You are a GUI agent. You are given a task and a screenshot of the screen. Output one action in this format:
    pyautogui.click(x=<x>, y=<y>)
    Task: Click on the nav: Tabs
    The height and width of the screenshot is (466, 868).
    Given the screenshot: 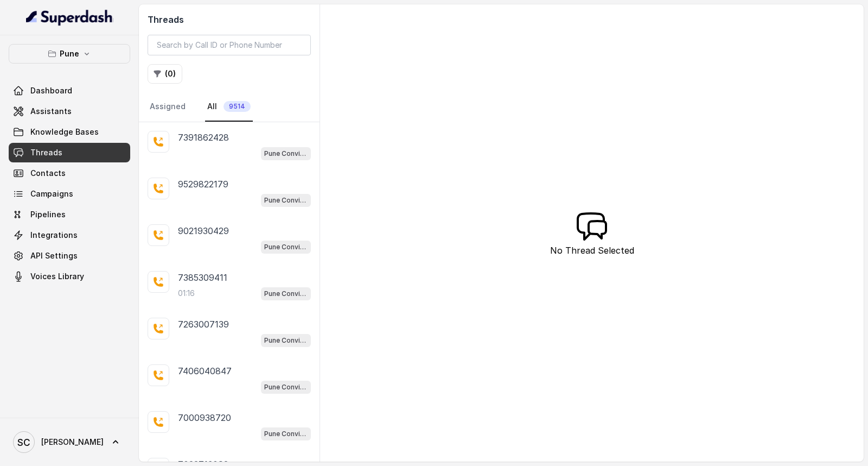 What is the action you would take?
    pyautogui.click(x=229, y=107)
    